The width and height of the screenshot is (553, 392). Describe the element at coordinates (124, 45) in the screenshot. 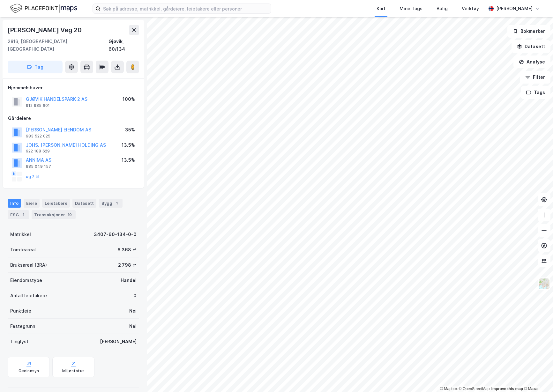

I see `div: Gjøvik, 60/134` at that location.